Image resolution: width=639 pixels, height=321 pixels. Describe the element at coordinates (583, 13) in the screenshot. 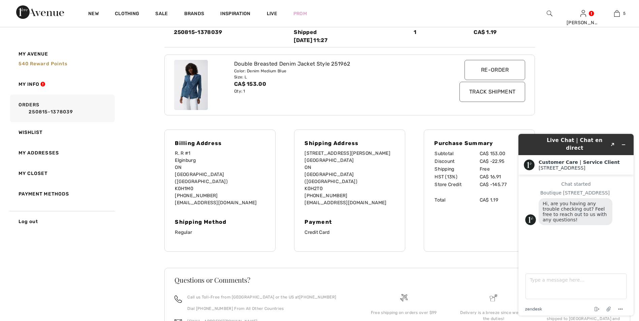

I see `a: Sign In` at that location.